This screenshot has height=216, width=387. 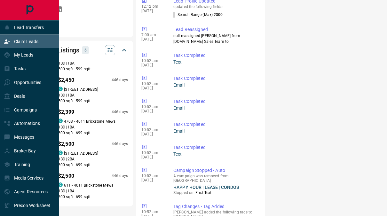 What do you see at coordinates (79, 121) in the screenshot?
I see `a: Favourited listing$2,399446 dayscondos.ca4703 - 4011 Brickstone Mews1BD |1BA600 sqft - 699 sqft` at bounding box center [79, 121].